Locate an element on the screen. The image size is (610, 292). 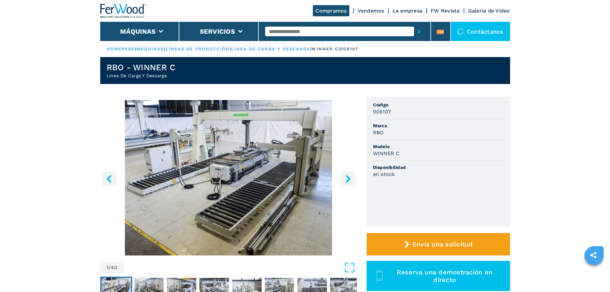
span: Modelo is located at coordinates (438, 146).